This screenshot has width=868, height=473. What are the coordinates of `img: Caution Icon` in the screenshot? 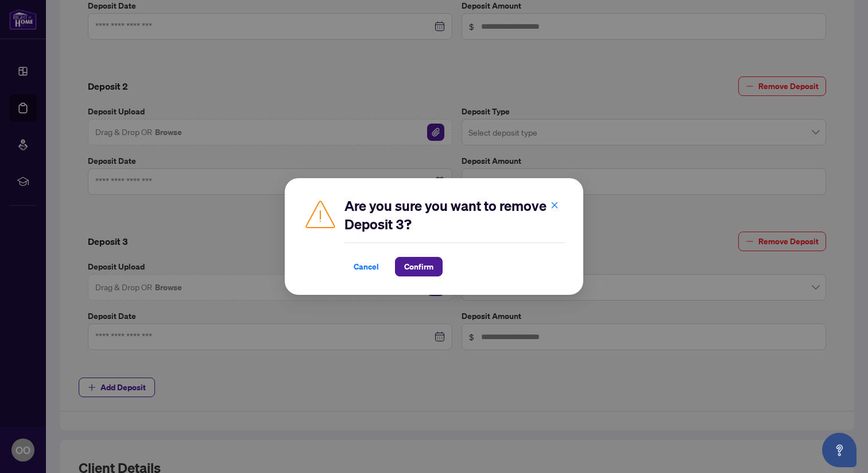 It's located at (320, 214).